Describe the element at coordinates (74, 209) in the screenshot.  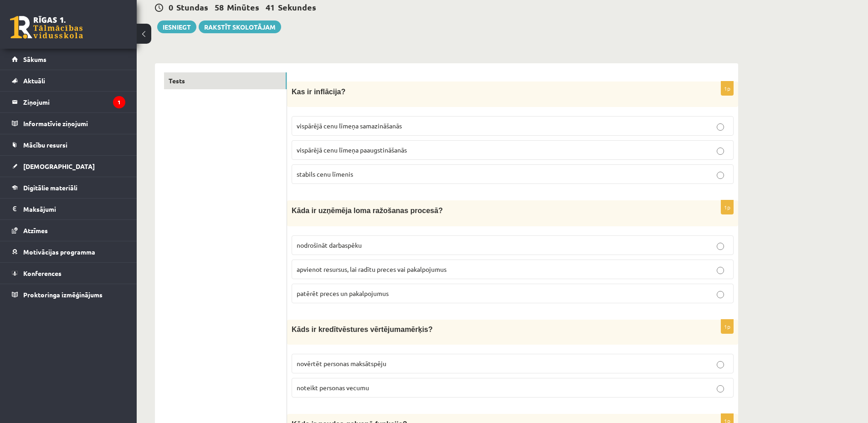
I see `legend: Maksājumi` at that location.